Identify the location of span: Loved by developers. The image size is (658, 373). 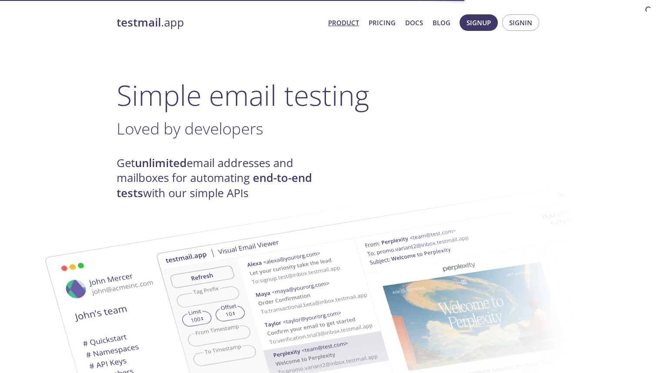
(190, 128).